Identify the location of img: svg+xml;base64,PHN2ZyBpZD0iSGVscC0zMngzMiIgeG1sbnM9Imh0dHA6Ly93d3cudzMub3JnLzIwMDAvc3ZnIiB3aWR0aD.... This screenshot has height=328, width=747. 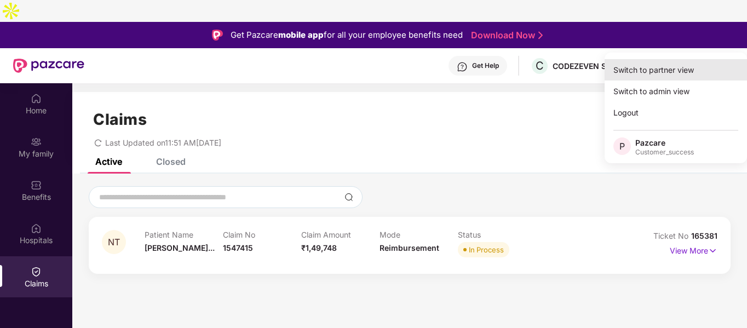
(462, 67).